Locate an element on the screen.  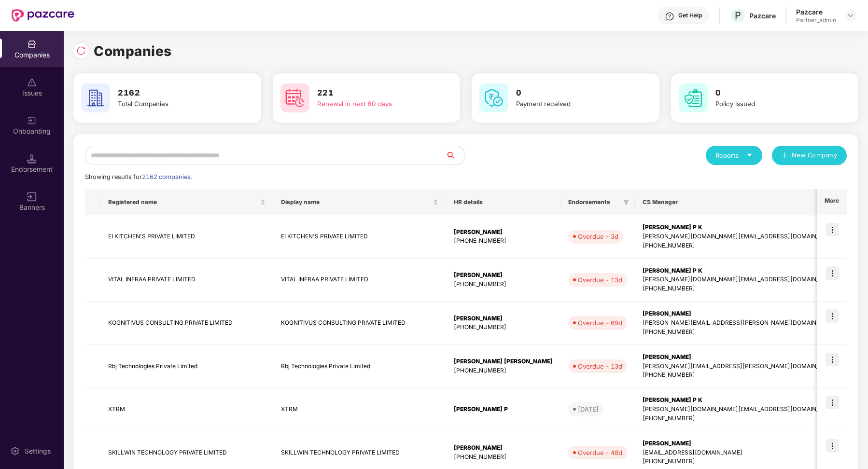
img: svg+xml;base64,PHN2ZyBpZD0iQ29tcGFuaWVzIiB4bWxucz0iaHR0cDovL3d3dy53My5vcmcvMjAwMC9zdmciIHdpZHRoPS... is located at coordinates (32, 44).